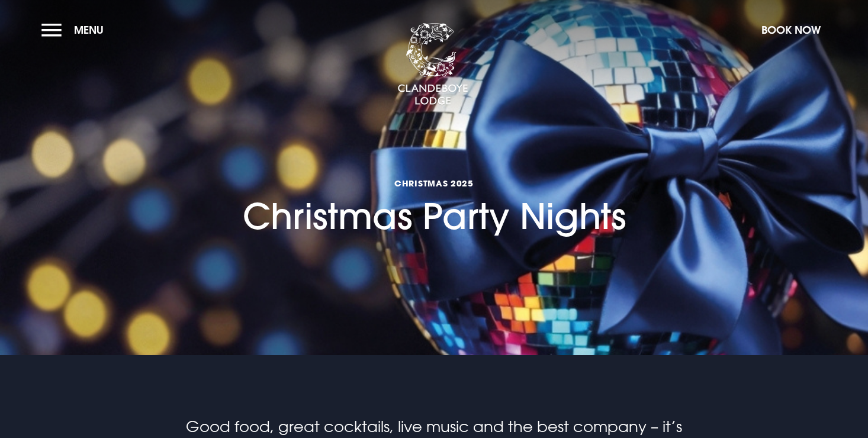 The width and height of the screenshot is (868, 438). What do you see at coordinates (434, 180) in the screenshot?
I see `h1: Christmas Party Nights` at bounding box center [434, 180].